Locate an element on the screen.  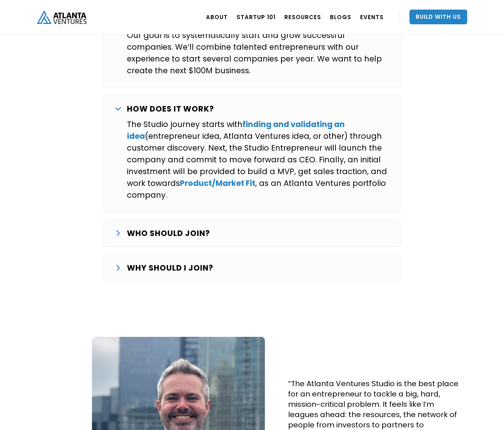
p: Our goal is to systematically start and grow successful companies. We’ll combine talented entrepr... is located at coordinates (258, 53).